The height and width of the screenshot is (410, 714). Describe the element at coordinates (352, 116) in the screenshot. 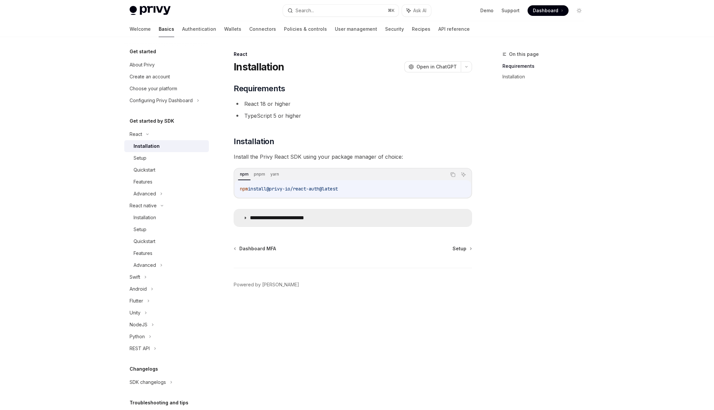

I see `li: TypeScript 5 or higher` at that location.